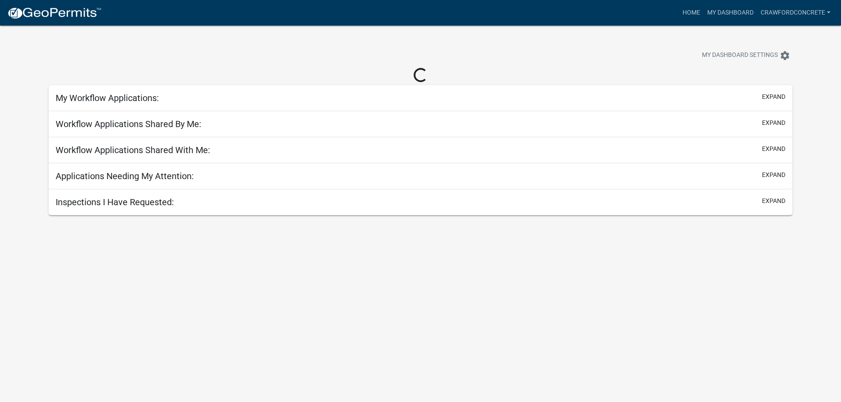 This screenshot has height=402, width=841. I want to click on span: My Dashboard Settings, so click(740, 56).